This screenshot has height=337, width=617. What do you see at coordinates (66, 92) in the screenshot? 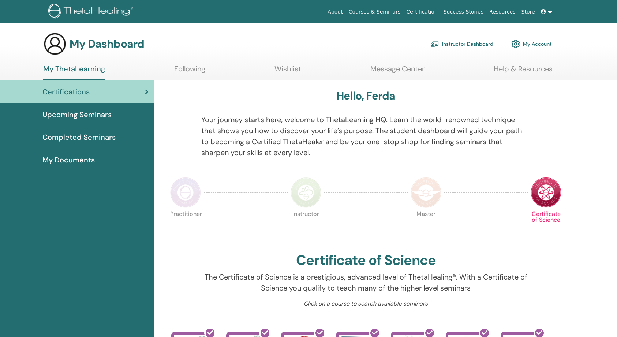
I see `span: Certifications` at bounding box center [66, 92].